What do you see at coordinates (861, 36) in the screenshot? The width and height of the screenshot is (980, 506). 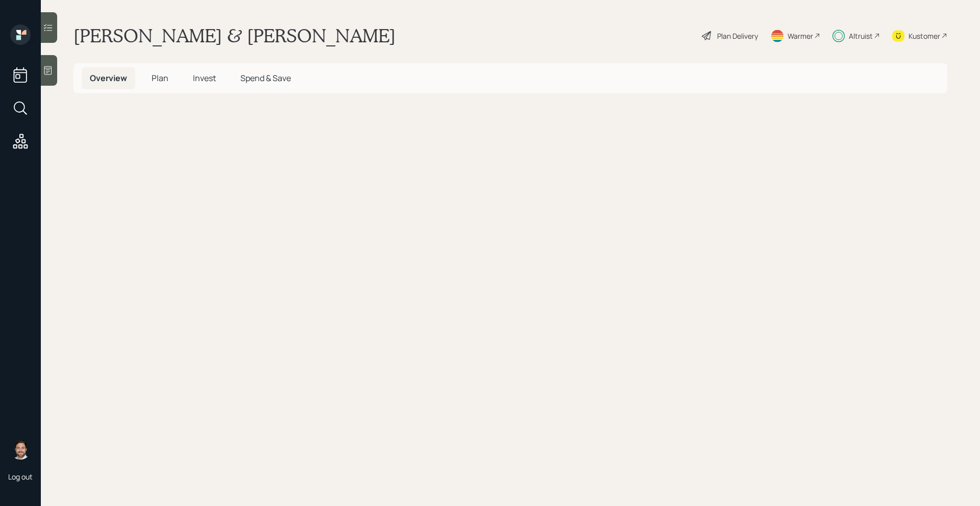 I see `div: Altruist` at bounding box center [861, 36].